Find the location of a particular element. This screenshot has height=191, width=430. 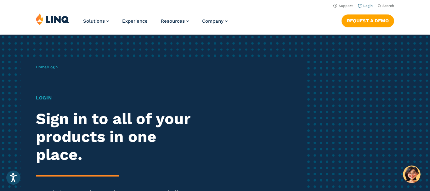

span: Experience is located at coordinates (135, 21).